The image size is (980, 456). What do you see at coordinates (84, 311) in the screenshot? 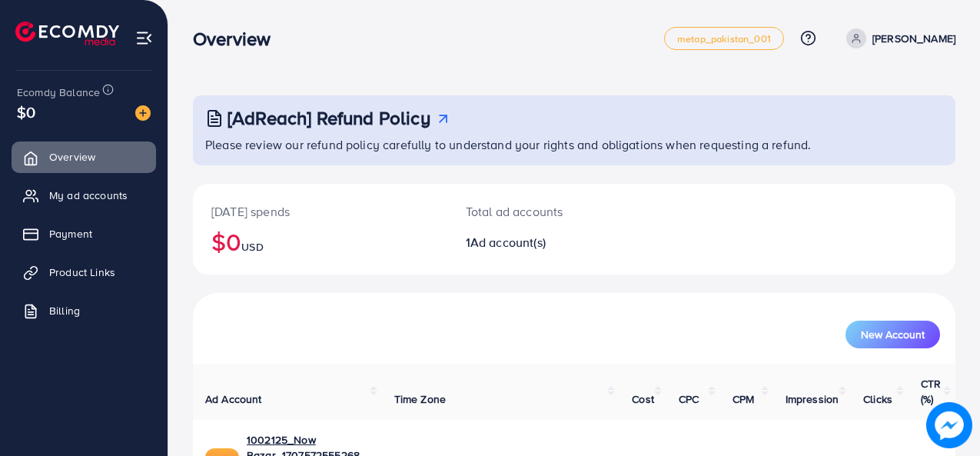
I see `a: Billing` at bounding box center [84, 311].